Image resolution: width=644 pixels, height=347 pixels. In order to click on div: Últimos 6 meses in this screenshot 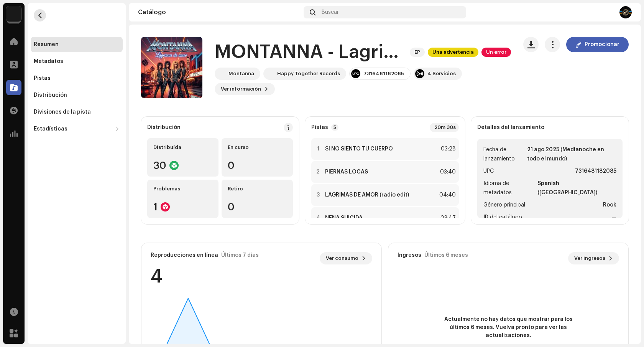, I will do `click(446, 255)`.